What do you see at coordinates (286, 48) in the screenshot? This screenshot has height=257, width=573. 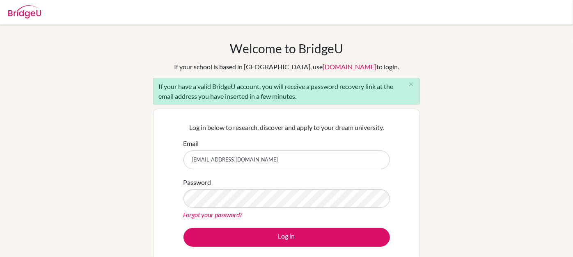 I see `h1: Welcome to BridgeU` at bounding box center [286, 48].